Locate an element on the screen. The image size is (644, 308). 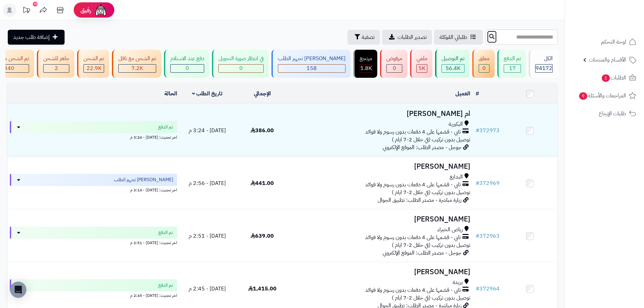
span: 56.4K is located at coordinates (453, 69).